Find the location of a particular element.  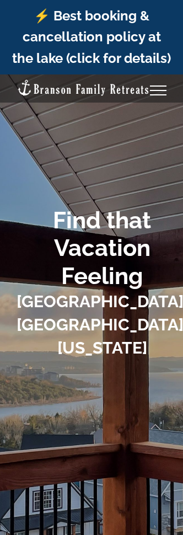

b: Find that Vacation Feeling is located at coordinates (102, 248).